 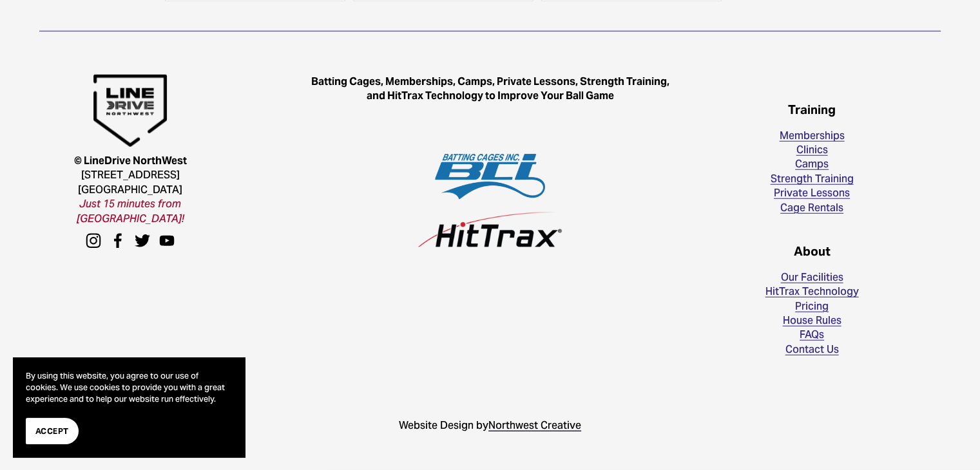 I want to click on a: instagram-unauth, so click(x=93, y=241).